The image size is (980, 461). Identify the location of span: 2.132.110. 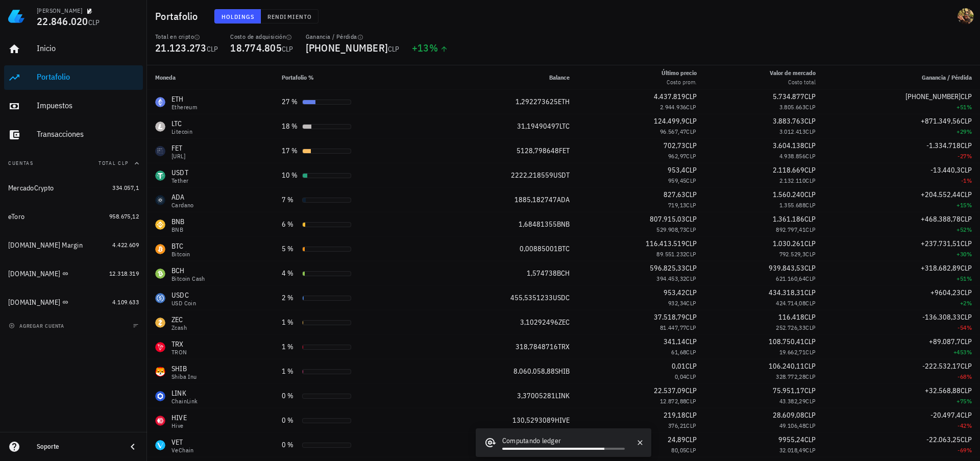
(793, 180).